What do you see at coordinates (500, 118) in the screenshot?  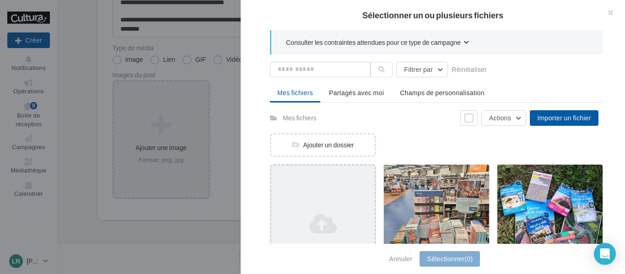 I see `span: Actions` at bounding box center [500, 118].